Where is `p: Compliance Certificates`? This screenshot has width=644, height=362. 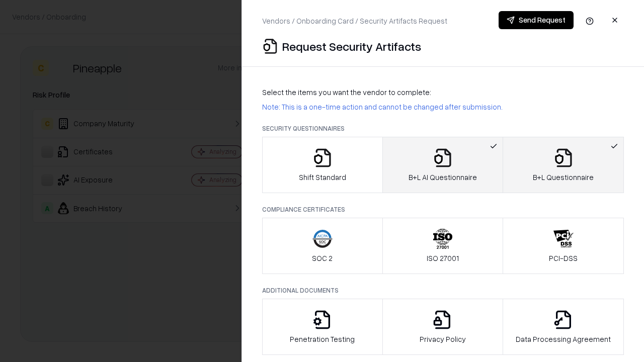 p: Compliance Certificates is located at coordinates (442, 209).